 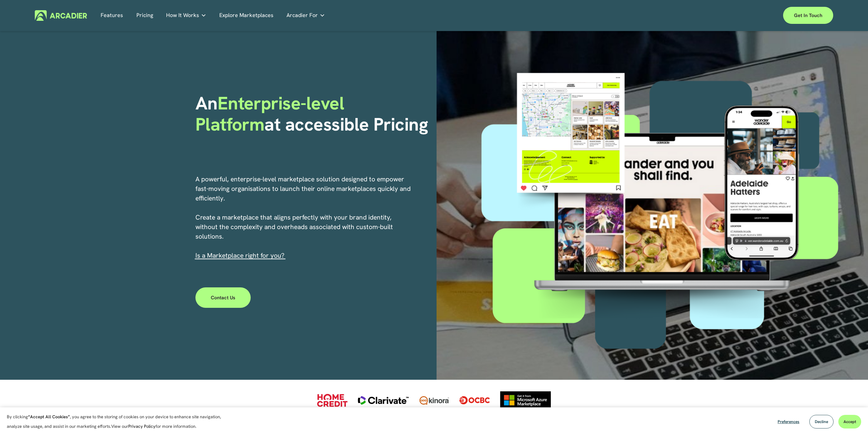 I want to click on div: Chat Widget, so click(x=850, y=420).